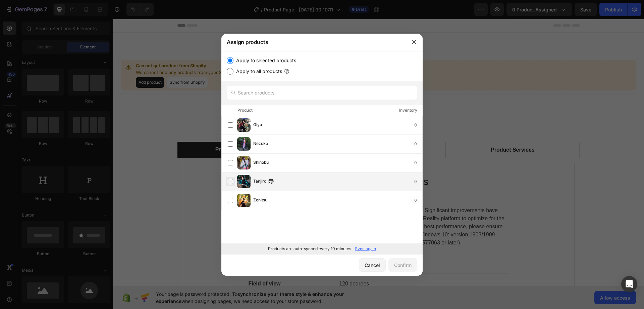 This screenshot has height=309, width=644. I want to click on button: Add product, so click(37, 63).